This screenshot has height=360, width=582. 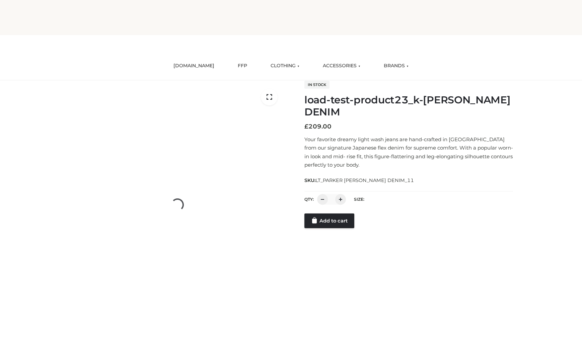 What do you see at coordinates (341, 66) in the screenshot?
I see `a: ACCESSORIES` at bounding box center [341, 66].